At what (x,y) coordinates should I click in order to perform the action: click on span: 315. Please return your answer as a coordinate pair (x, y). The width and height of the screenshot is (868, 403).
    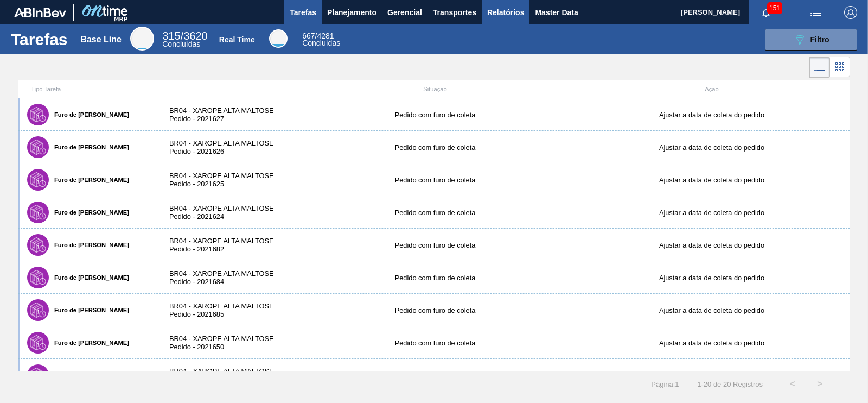
    Looking at the image, I should click on (171, 36).